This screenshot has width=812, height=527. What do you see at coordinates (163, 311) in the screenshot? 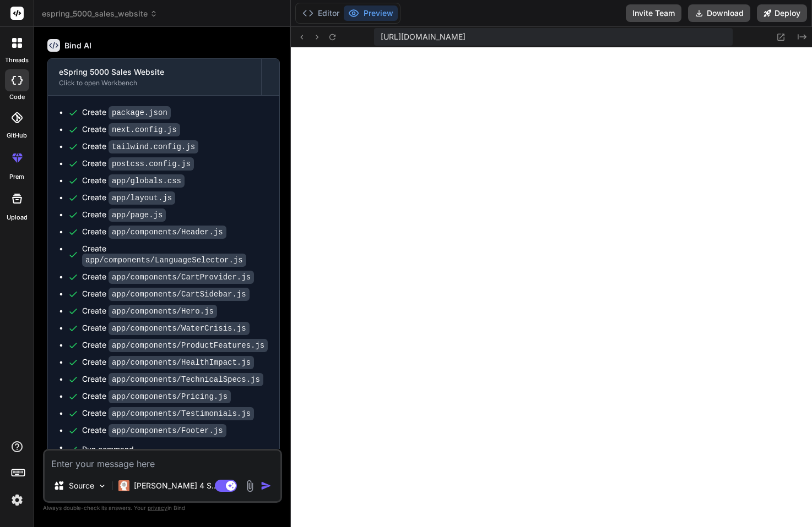
I see `code: app/components/Hero.js` at bounding box center [163, 311].